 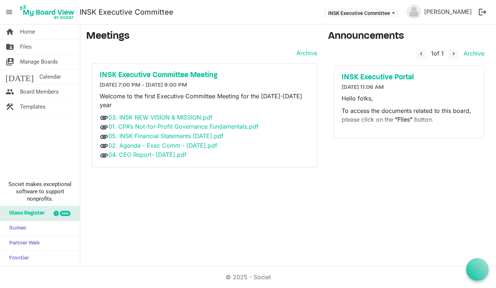 I want to click on span: people, so click(x=10, y=92).